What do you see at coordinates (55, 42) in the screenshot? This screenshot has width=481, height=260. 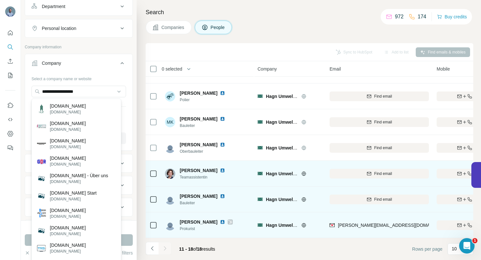 I see `div: Hello ☀️ ​ Need help with Sales or Support? We've got you covered!` at bounding box center [55, 42].